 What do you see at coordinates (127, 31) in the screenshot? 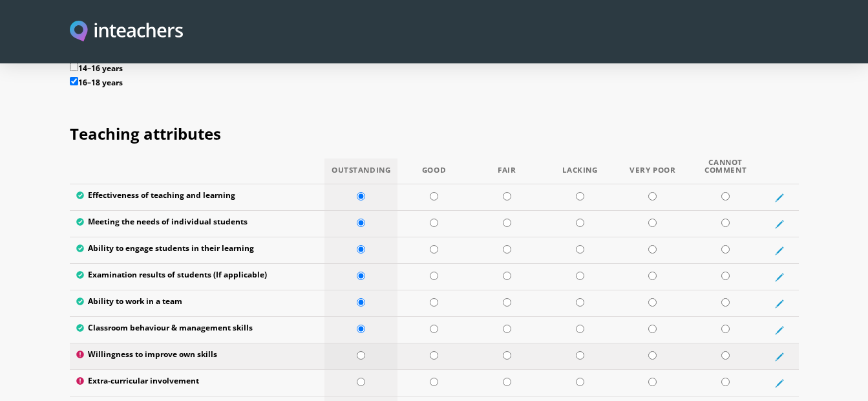
I see `a: Visit this site's homepage` at bounding box center [127, 31].